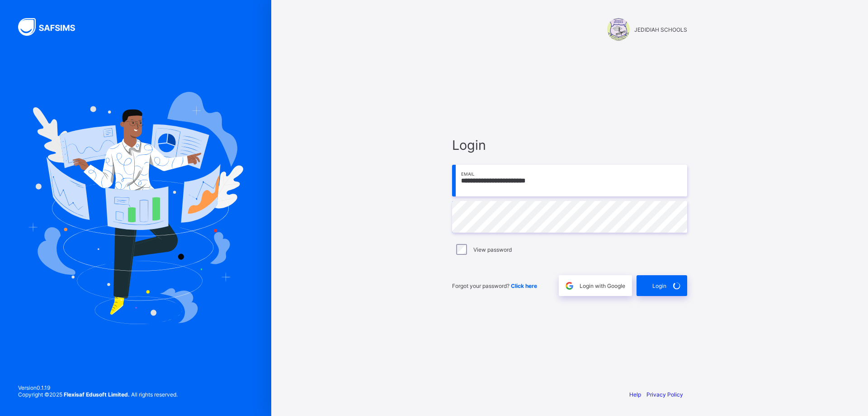 This screenshot has width=868, height=416. I want to click on img: SAFSIMS Logo, so click(52, 26).